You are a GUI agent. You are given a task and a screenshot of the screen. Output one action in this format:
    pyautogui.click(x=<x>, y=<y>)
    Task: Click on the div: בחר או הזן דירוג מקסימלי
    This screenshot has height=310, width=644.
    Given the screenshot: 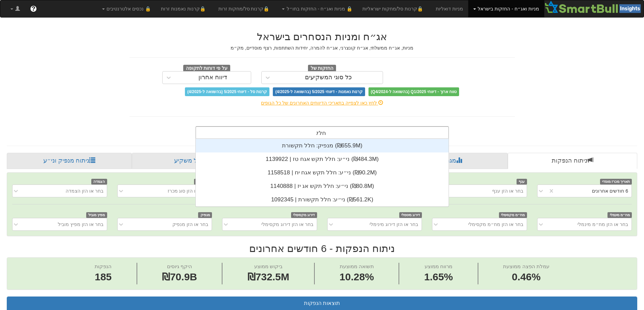 What is the action you would take?
    pyautogui.click(x=287, y=225)
    